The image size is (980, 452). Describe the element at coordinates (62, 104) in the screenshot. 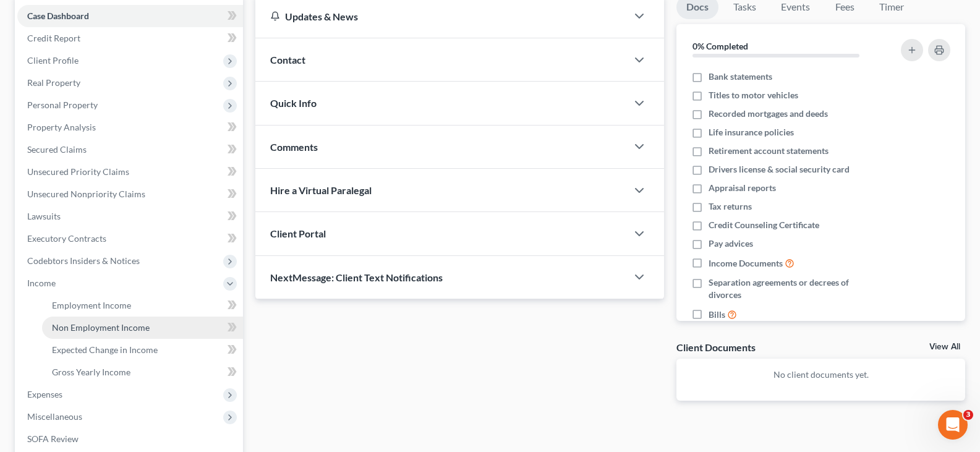

I see `span: Personal Property` at that location.